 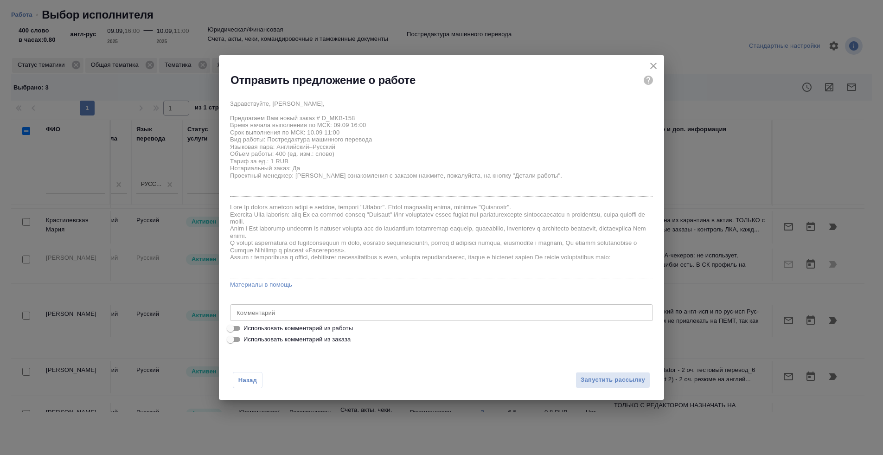 What do you see at coordinates (248, 380) in the screenshot?
I see `span: Назад` at bounding box center [248, 380].